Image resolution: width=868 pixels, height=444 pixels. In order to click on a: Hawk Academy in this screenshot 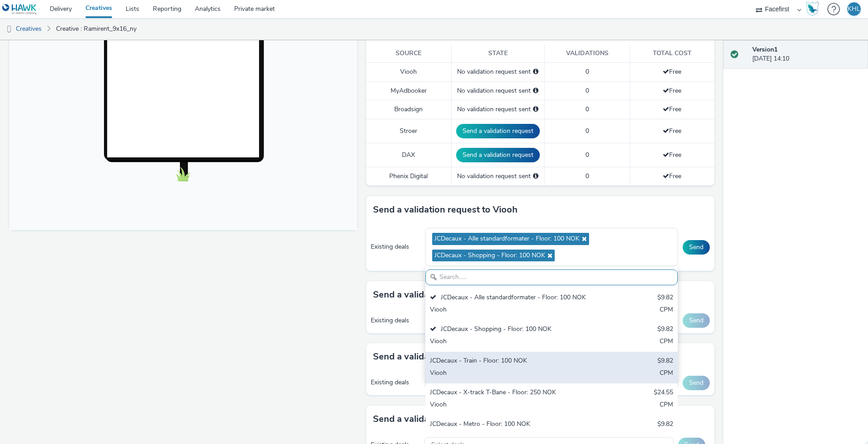, I will do `click(815, 9)`.